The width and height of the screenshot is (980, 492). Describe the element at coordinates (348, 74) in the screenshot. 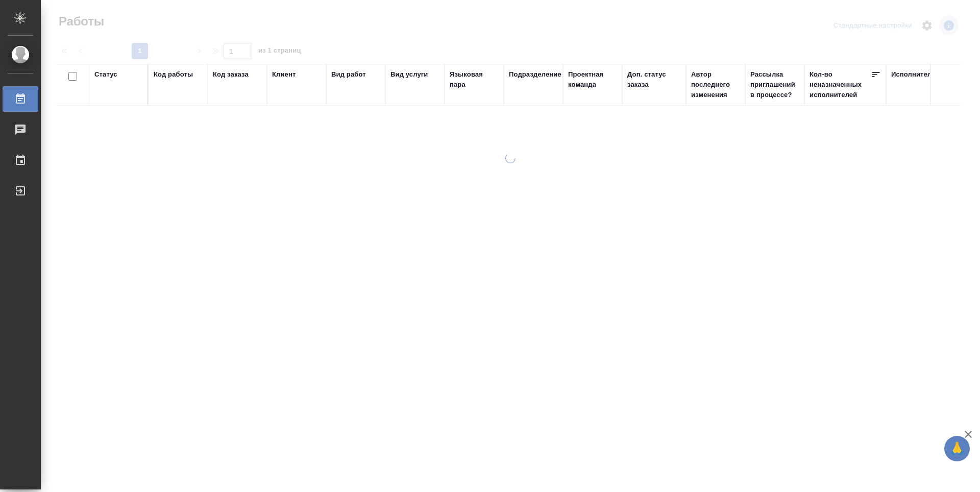

I see `div: Вид работ` at that location.